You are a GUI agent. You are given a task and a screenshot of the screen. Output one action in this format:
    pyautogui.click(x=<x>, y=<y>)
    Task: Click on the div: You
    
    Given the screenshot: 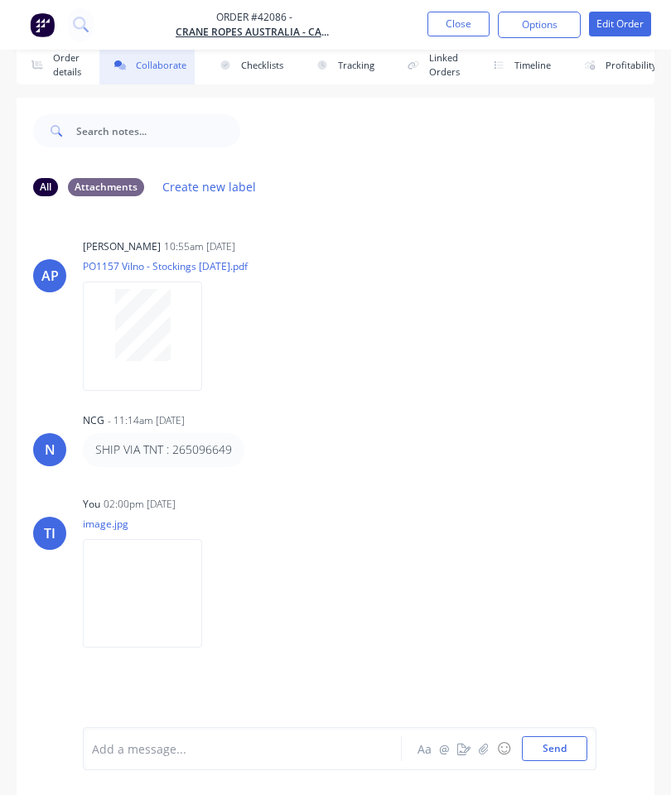 What is the action you would take?
    pyautogui.click(x=91, y=504)
    